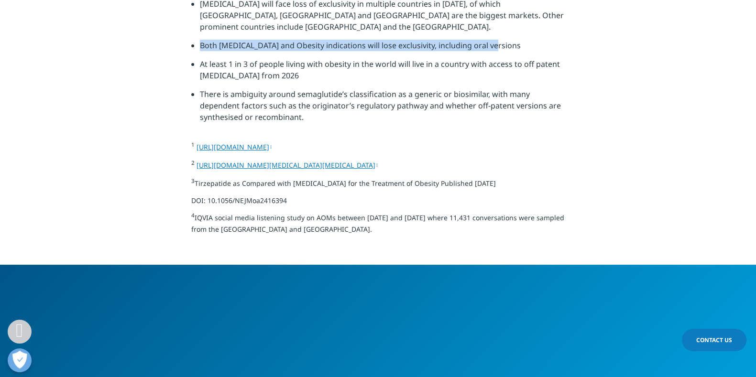 This screenshot has height=377, width=756. I want to click on sup: 1, so click(193, 144).